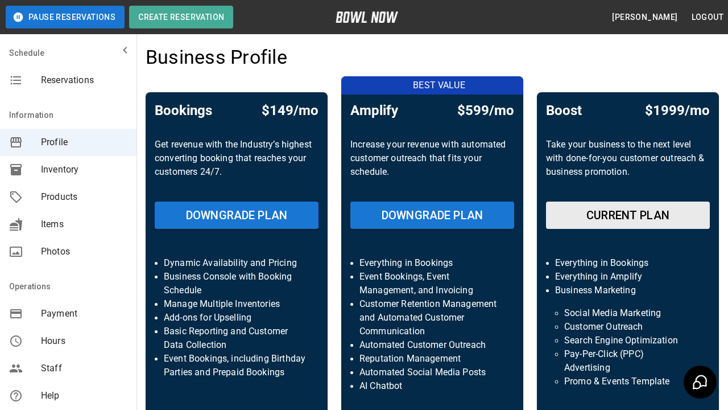 The width and height of the screenshot is (728, 410). I want to click on span: Photos, so click(84, 251).